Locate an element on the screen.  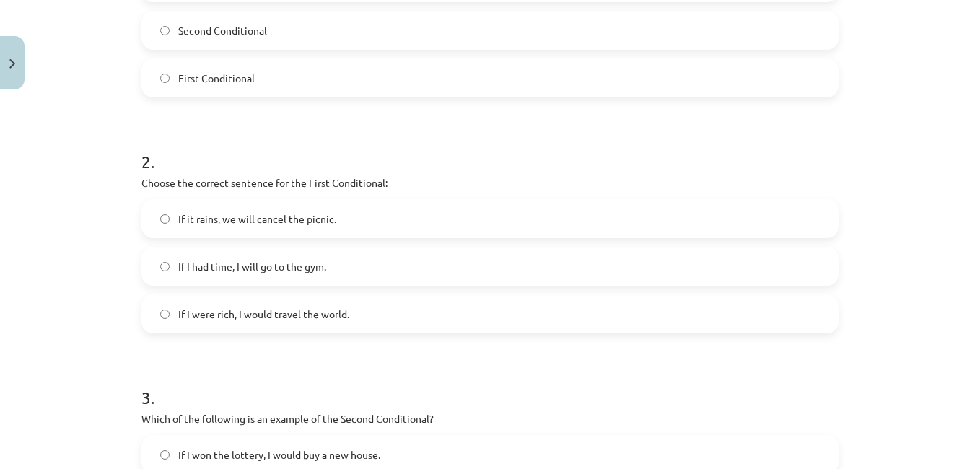
p: Which of the following is an example of the Second Conditional? is located at coordinates (490, 418).